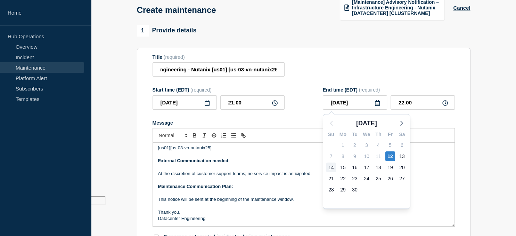  What do you see at coordinates (234, 135) in the screenshot?
I see `button: Toggle bulleted list` at bounding box center [234, 135].